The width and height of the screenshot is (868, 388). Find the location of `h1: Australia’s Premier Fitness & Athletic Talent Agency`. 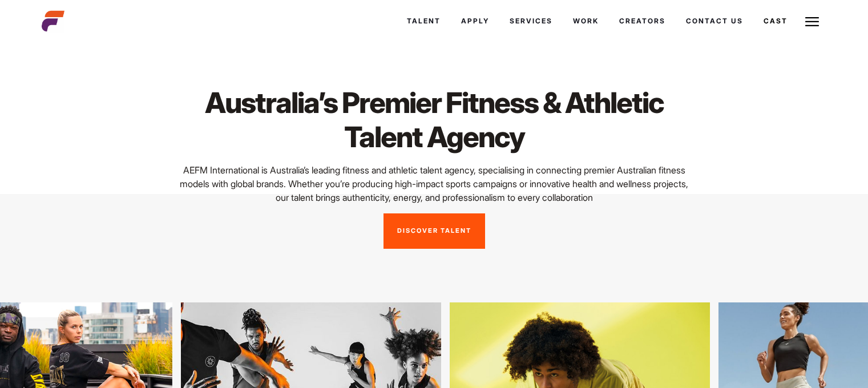

h1: Australia’s Premier Fitness & Athletic Talent Agency is located at coordinates (433, 120).